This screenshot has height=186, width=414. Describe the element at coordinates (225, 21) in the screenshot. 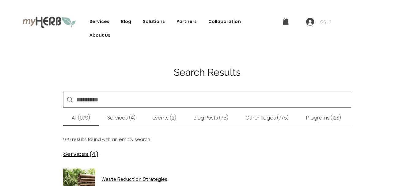

I see `a: Collaboration` at that location.